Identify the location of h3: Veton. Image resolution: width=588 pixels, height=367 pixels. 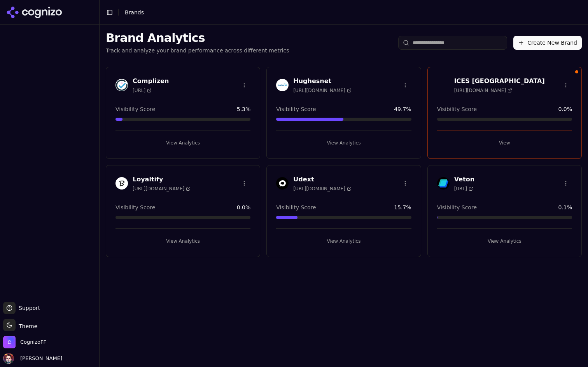
(464, 180).